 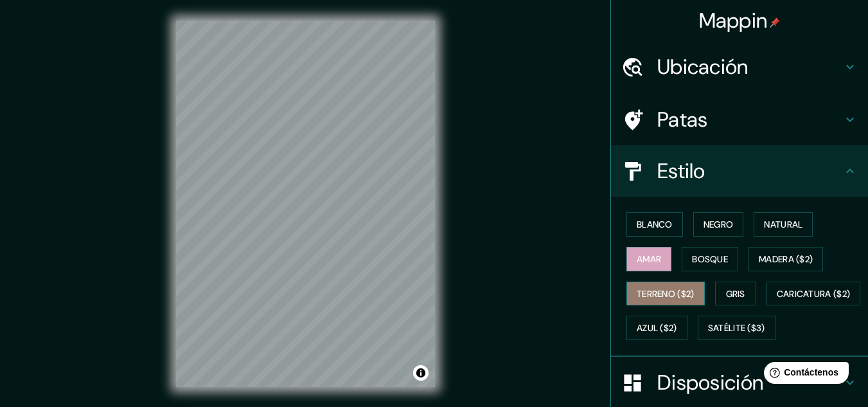 I want to click on button: Blanco, so click(x=655, y=224).